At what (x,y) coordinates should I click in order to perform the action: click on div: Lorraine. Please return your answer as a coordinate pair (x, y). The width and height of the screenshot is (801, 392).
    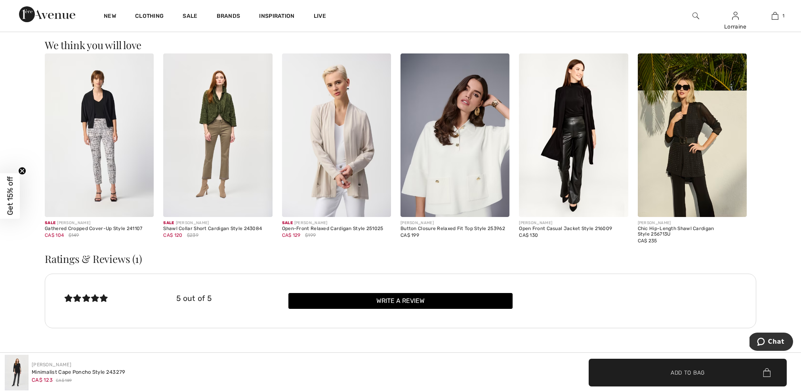
    Looking at the image, I should click on (735, 27).